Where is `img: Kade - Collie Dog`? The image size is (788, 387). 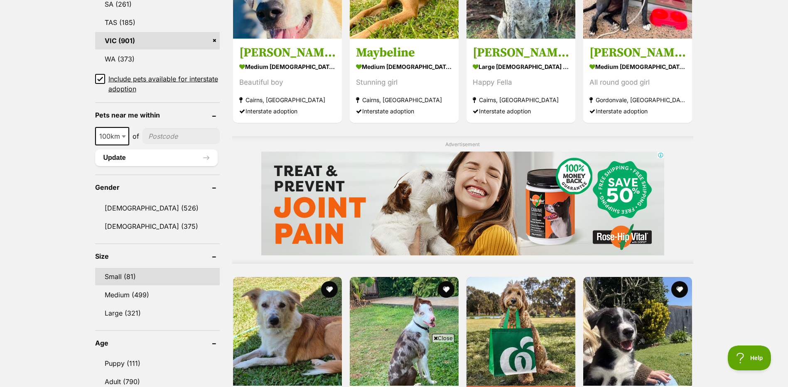 img: Kade - Collie Dog is located at coordinates (288, 332).